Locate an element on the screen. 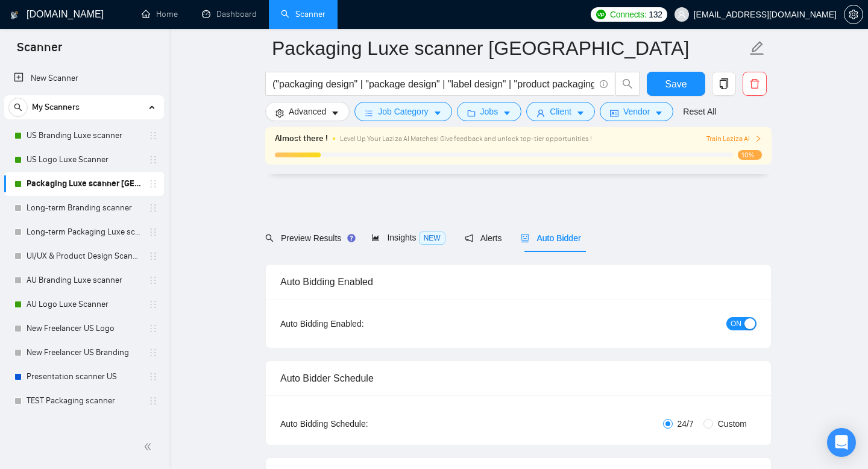  span: Auto Bidder is located at coordinates (550, 239).